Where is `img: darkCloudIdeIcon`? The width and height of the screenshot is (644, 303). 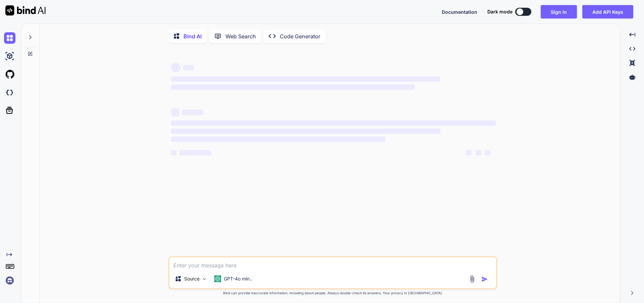 img: darkCloudIdeIcon is located at coordinates (10, 93).